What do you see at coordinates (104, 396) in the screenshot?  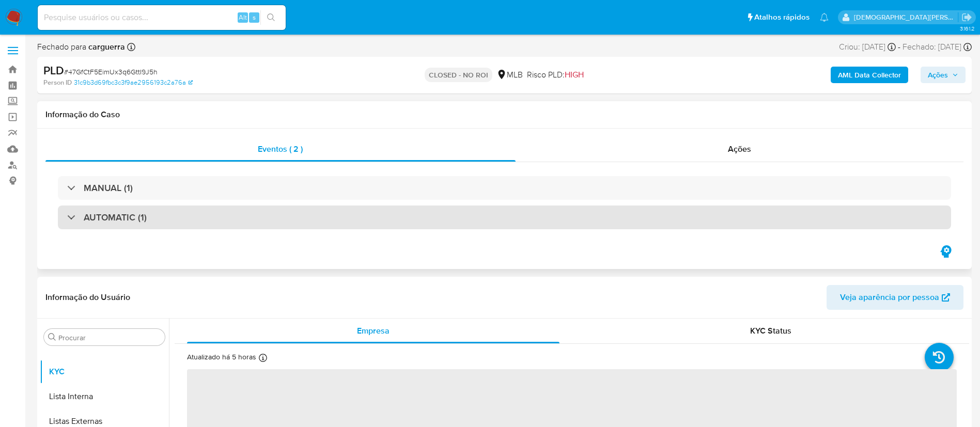 I see `button: Lista Interna` at bounding box center [104, 396].